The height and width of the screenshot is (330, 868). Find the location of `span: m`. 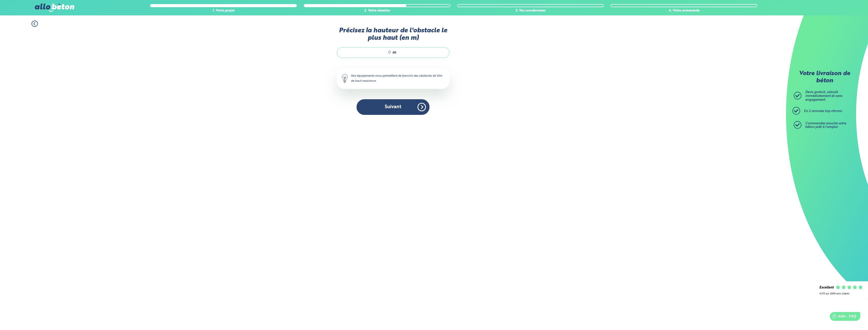

span: m is located at coordinates (394, 53).